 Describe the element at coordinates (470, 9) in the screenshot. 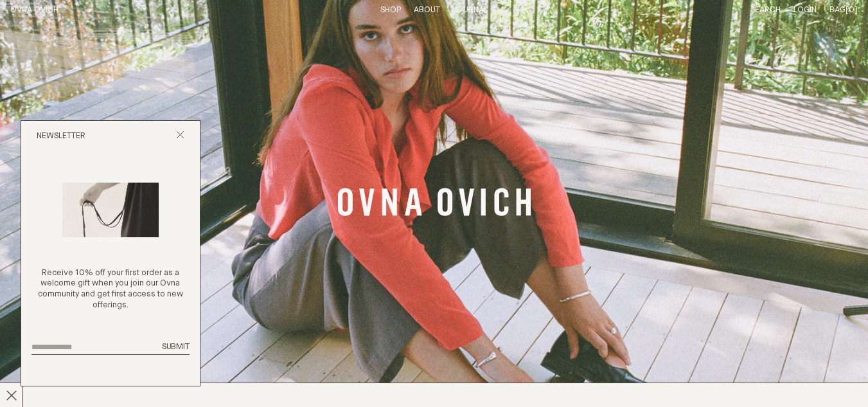

I see `a: Journal` at that location.